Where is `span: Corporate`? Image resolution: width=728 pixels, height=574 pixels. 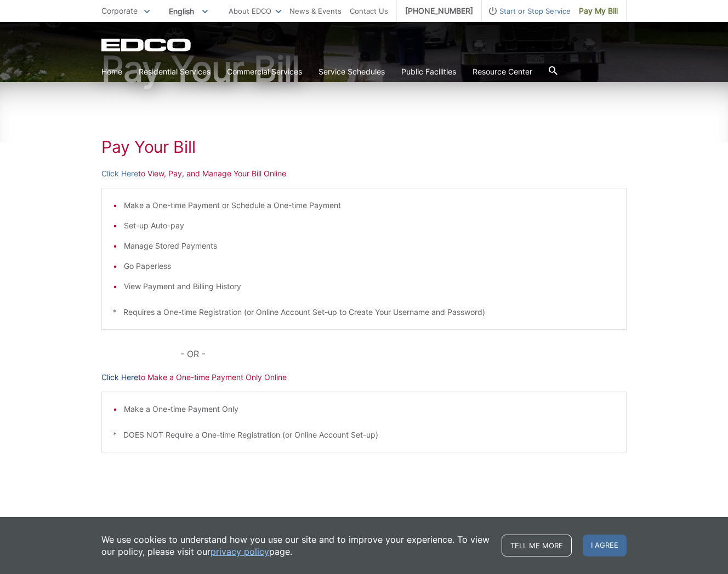 span: Corporate is located at coordinates (119, 10).